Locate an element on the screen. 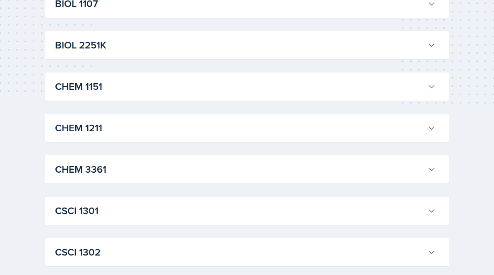 This screenshot has height=275, width=494. h3: CHEM 1211 is located at coordinates (240, 128).